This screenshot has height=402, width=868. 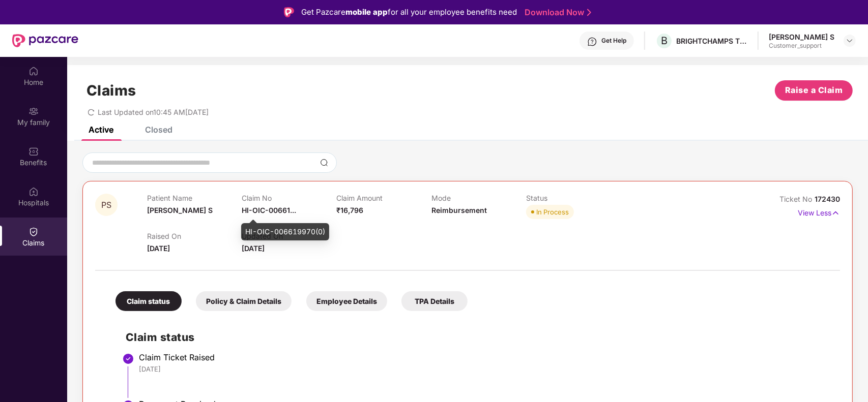 I want to click on img: svg+xml;base64,PHN2ZyBpZD0iU2VhcmNoLTMyeDMyIiB4bWxucz0iaHR0cDovL3d3dy53My5vcmcvMjAwMC9zdmciIHdpZH..., so click(x=324, y=162).